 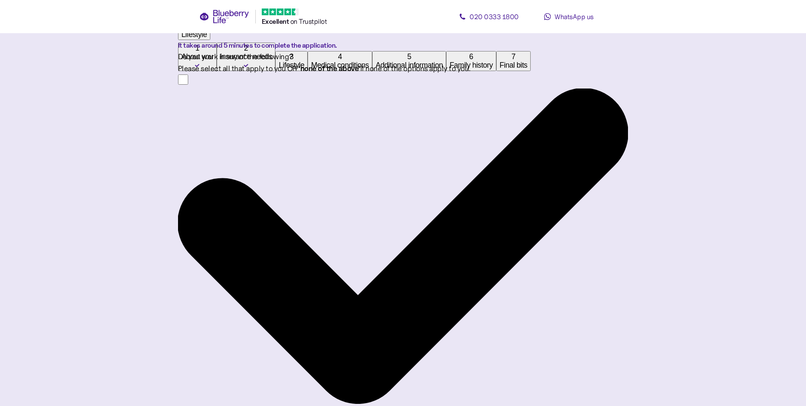 I want to click on a: WhatsApp us, so click(x=569, y=17).